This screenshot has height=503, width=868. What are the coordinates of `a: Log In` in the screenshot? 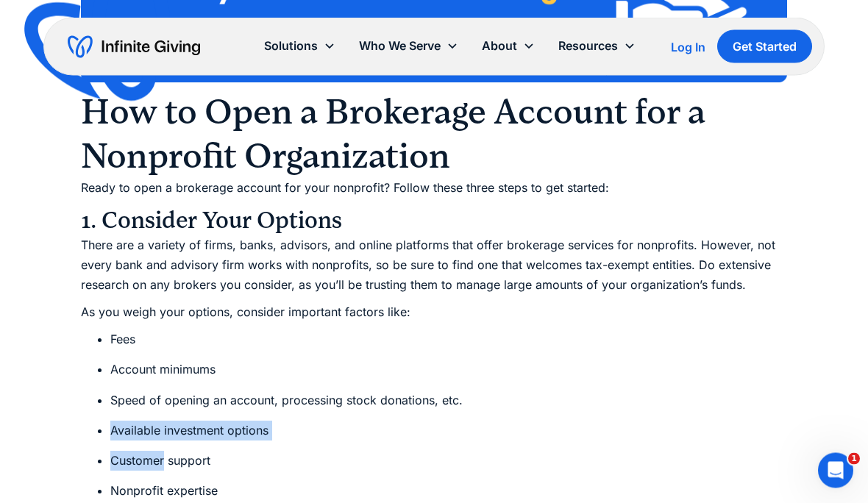 It's located at (688, 47).